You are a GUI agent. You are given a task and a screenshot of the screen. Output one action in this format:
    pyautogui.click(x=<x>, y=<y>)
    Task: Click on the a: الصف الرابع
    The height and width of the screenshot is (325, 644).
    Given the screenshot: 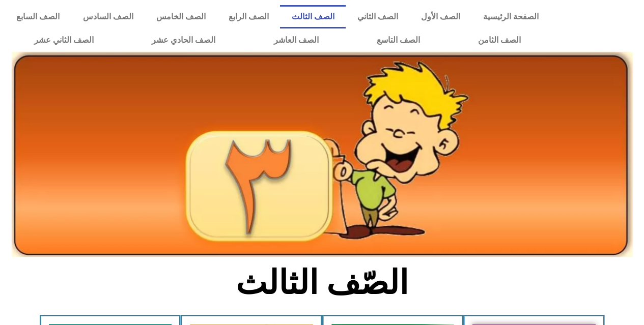 What is the action you would take?
    pyautogui.click(x=249, y=17)
    